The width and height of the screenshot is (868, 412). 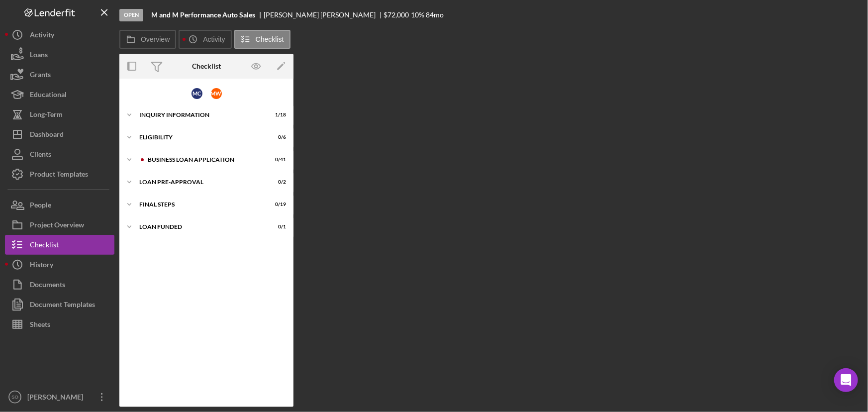 What do you see at coordinates (203, 15) in the screenshot?
I see `b: M and M Performance Auto Sales` at bounding box center [203, 15].